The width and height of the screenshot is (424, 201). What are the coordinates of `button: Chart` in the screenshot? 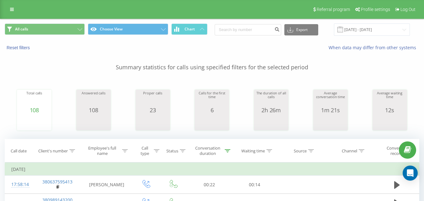 It's located at (189, 29).